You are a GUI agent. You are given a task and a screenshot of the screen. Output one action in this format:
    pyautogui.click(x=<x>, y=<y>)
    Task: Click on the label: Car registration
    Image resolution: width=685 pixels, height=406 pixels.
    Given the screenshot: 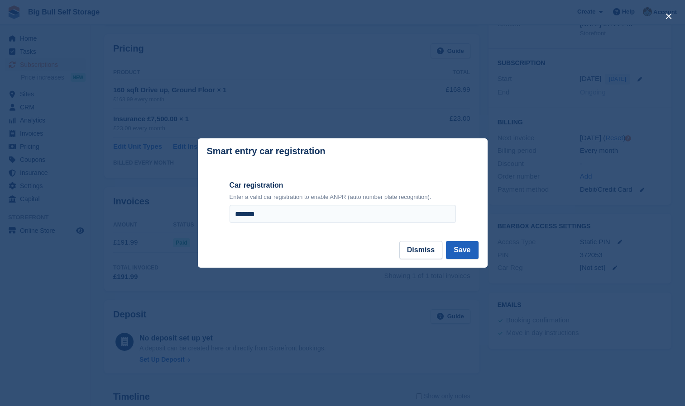 What is the action you would take?
    pyautogui.click(x=342, y=186)
    